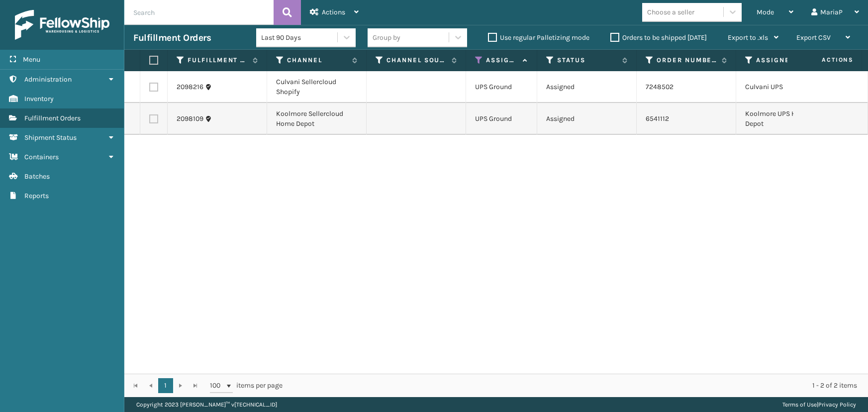 Image resolution: width=868 pixels, height=412 pixels. Describe the element at coordinates (687, 60) in the screenshot. I see `label: Order Number` at that location.